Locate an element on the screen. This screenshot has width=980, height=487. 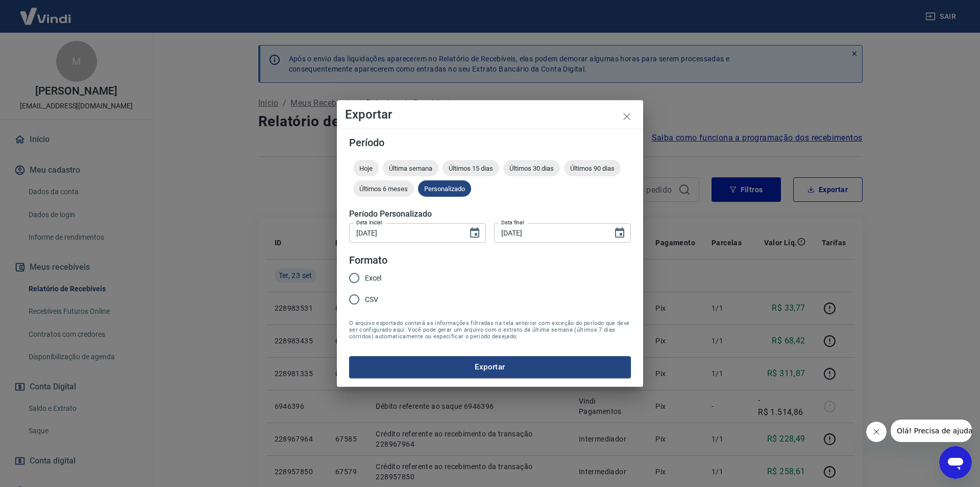
span: O arquivo exportado conterá as informações filtradas na tela anterior com exceção do período que ... is located at coordinates (490, 329).